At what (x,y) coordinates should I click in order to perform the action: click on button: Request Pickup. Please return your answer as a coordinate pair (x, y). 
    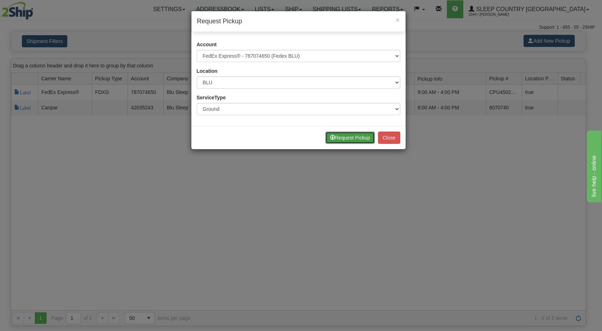
    Looking at the image, I should click on (350, 138).